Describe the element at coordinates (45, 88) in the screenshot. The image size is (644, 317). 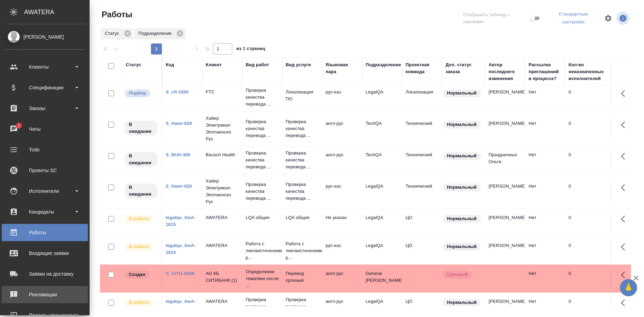
I see `div: Спецификации` at that location.